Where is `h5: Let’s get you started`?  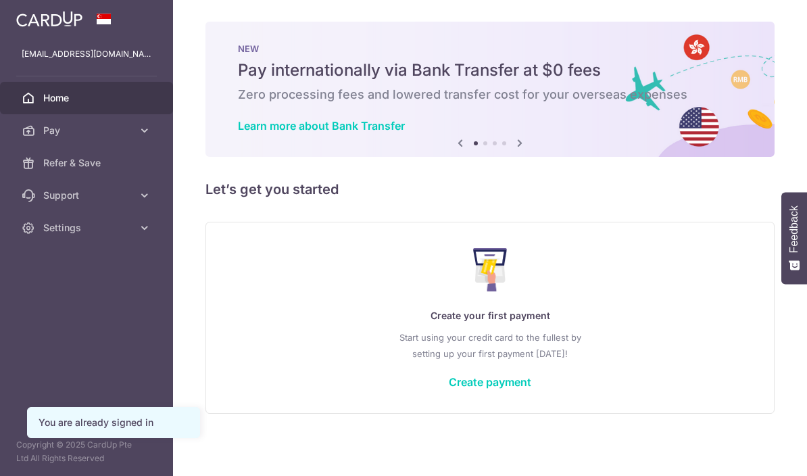
h5: Let’s get you started is located at coordinates (490, 189).